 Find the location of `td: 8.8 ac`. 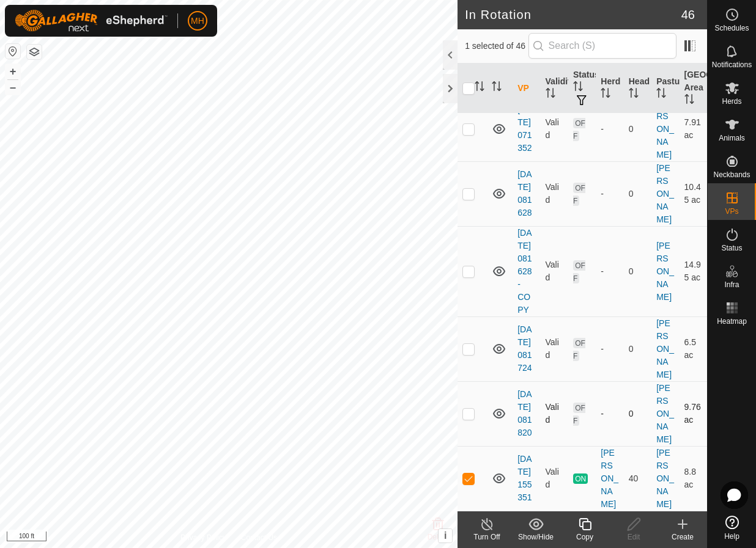

td: 8.8 ac is located at coordinates (693, 479).